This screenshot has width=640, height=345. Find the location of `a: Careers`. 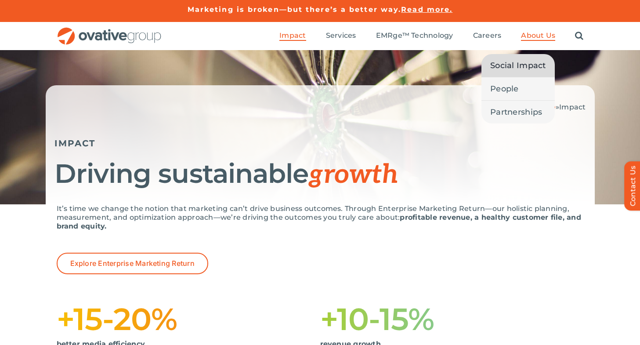

a: Careers is located at coordinates (487, 36).